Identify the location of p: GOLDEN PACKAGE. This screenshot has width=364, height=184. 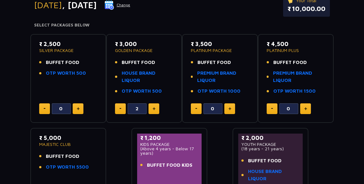
(144, 50).